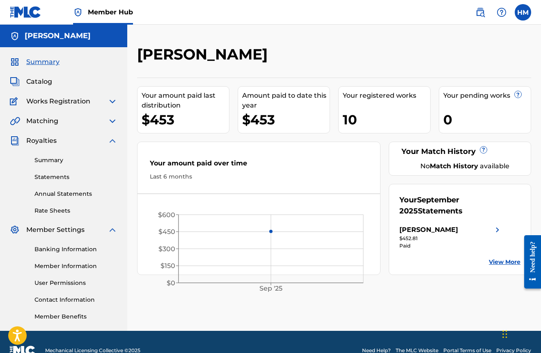  What do you see at coordinates (42, 121) in the screenshot?
I see `span: Matching` at bounding box center [42, 121].